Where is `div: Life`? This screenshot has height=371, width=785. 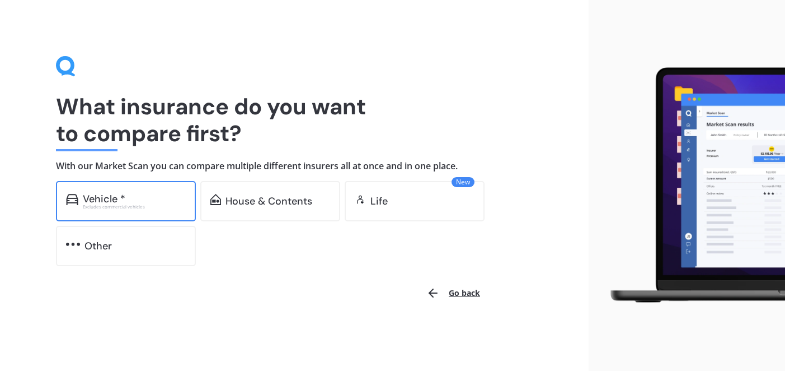
div: Life is located at coordinates (379, 201).